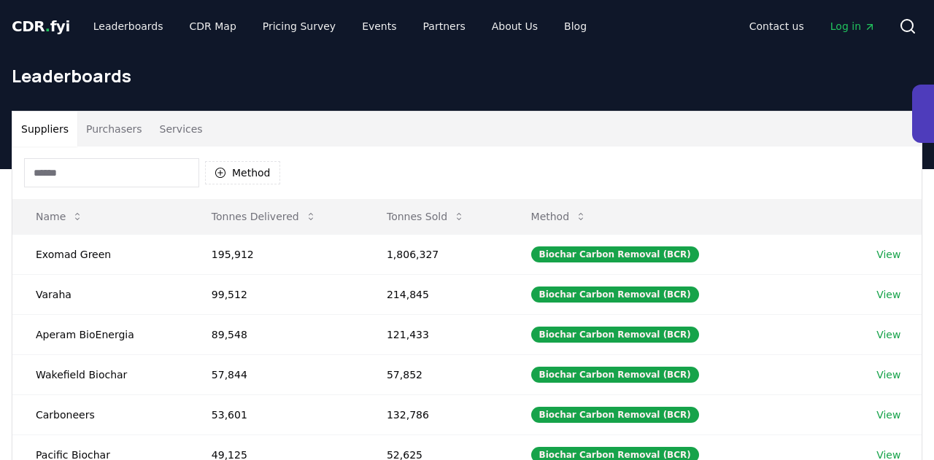 This screenshot has width=934, height=460. Describe the element at coordinates (264, 217) in the screenshot. I see `button: Tonnes Delivered` at that location.